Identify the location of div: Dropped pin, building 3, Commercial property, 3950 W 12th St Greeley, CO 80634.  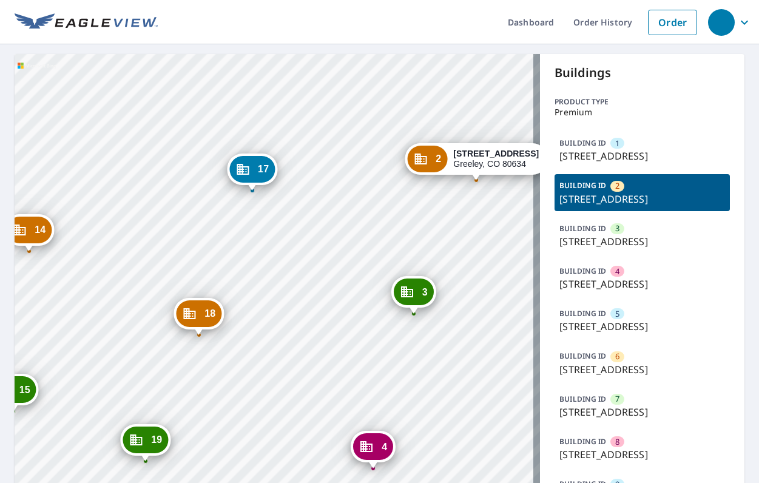
(414, 295).